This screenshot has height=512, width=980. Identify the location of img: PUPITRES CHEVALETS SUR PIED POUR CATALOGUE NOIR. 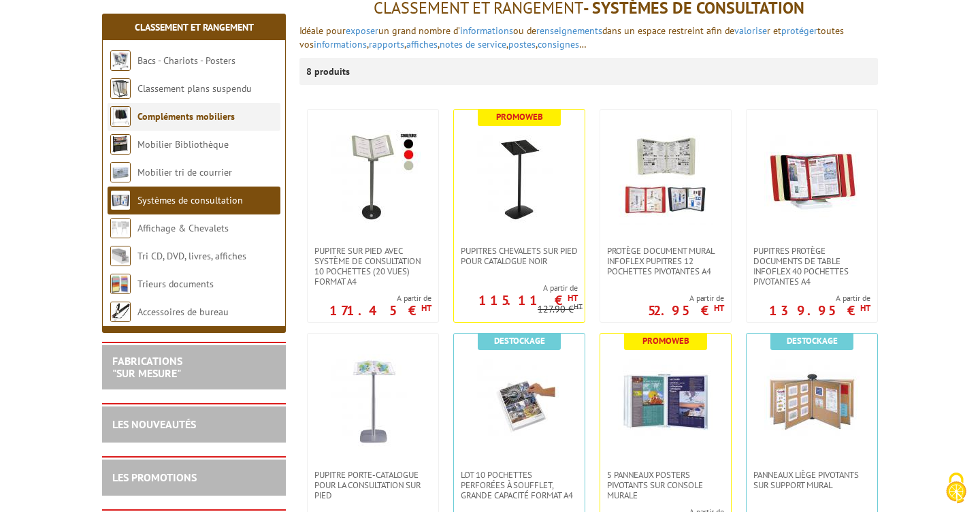
(520, 178).